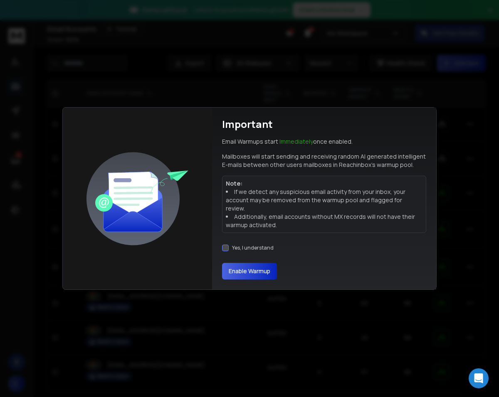  I want to click on label: Yes, I understand, so click(253, 248).